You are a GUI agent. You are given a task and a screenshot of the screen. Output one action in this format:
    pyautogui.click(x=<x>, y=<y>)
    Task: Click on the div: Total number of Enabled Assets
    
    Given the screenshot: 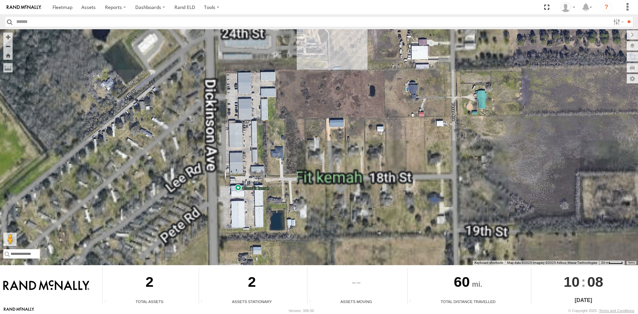 What is the action you would take?
    pyautogui.click(x=108, y=302)
    